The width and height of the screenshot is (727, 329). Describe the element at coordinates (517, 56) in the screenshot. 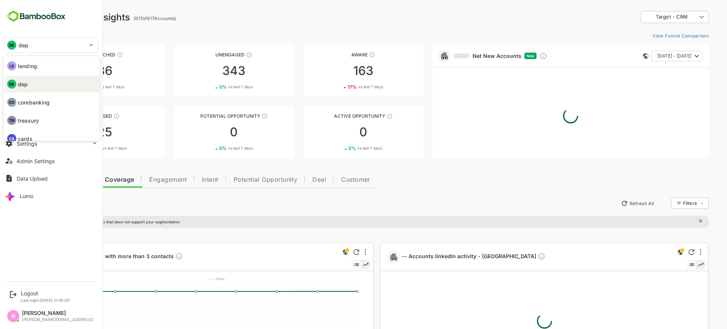

I see `div: Discover new ICP-fit accounts showing engagement — via intent surges, anonymous website visits, L...` at that location.